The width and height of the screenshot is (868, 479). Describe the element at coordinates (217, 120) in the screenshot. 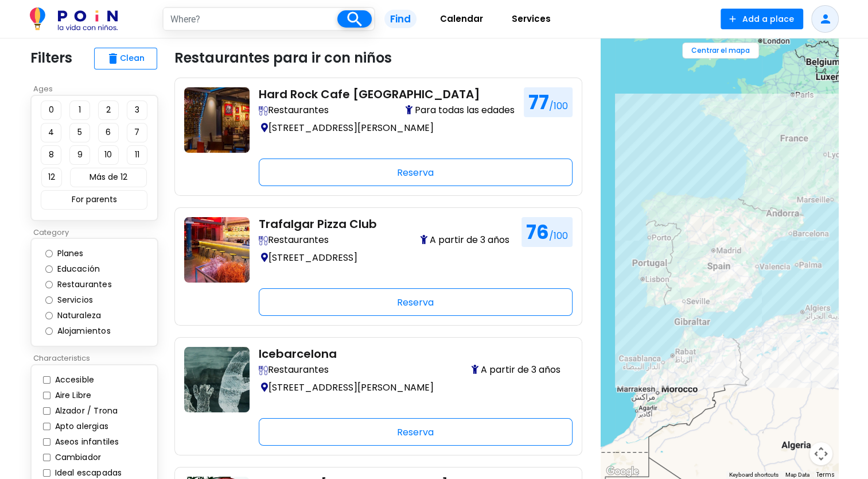

I see `img: restaurantes-con-ninos-hard-rock-cafe-valencia` at that location.